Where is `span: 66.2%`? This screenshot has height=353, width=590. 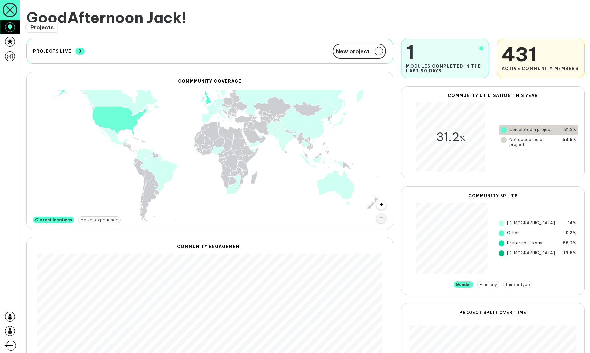
span: 66.2% is located at coordinates (569, 243).